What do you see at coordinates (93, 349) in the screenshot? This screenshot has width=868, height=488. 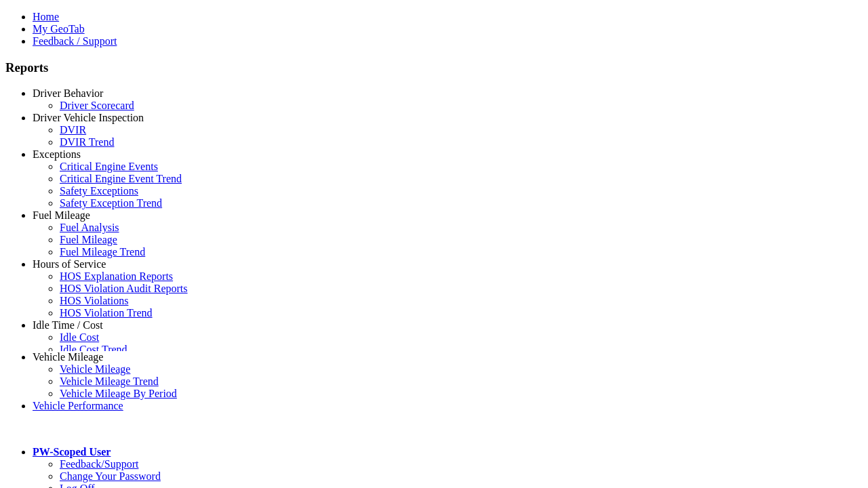 I see `a: Idle Cost Trend` at bounding box center [93, 349].